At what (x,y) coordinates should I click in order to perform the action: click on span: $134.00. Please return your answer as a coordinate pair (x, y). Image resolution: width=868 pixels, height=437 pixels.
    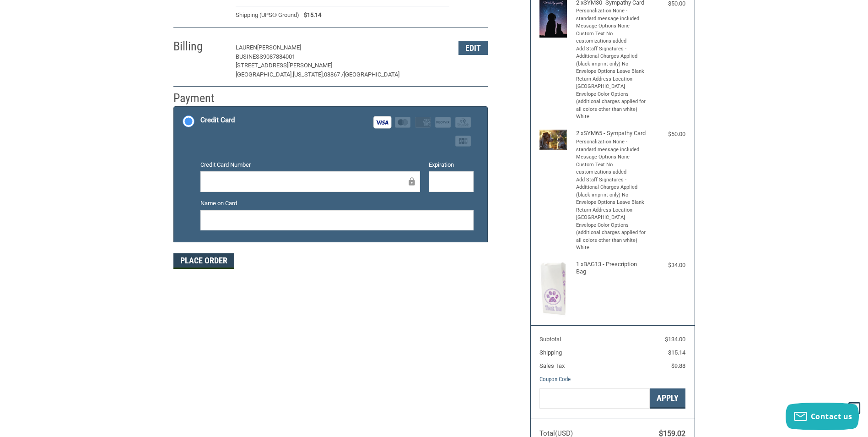
    Looking at the image, I should click on (675, 339).